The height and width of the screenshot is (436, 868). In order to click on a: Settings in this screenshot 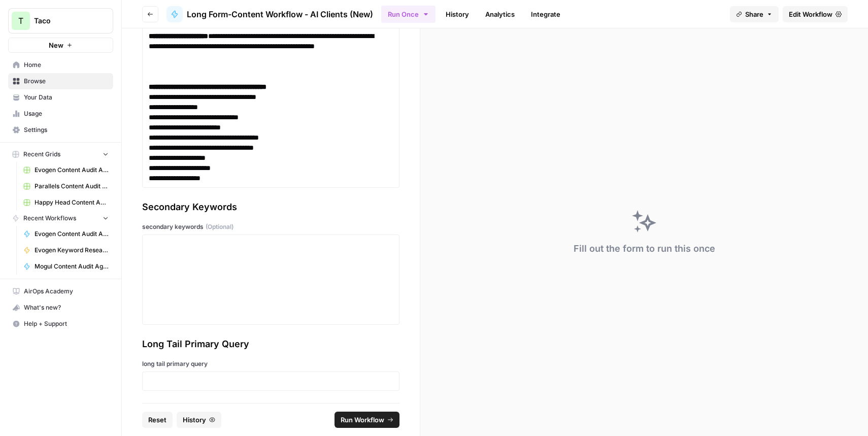, I will do `click(60, 130)`.